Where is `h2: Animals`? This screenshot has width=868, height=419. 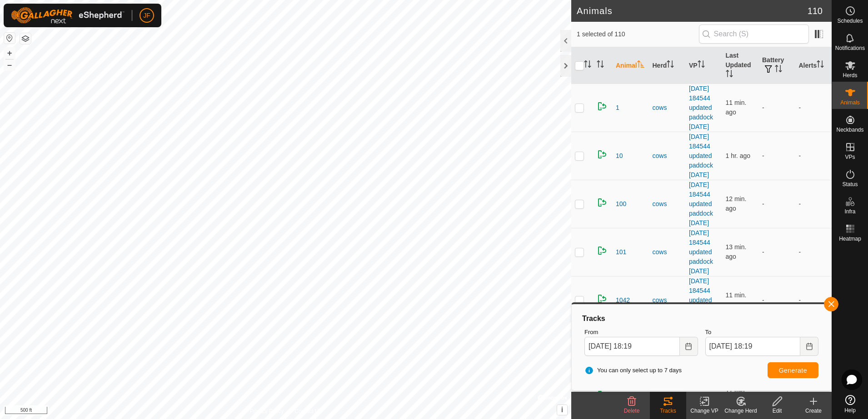
h2: Animals is located at coordinates (692, 11).